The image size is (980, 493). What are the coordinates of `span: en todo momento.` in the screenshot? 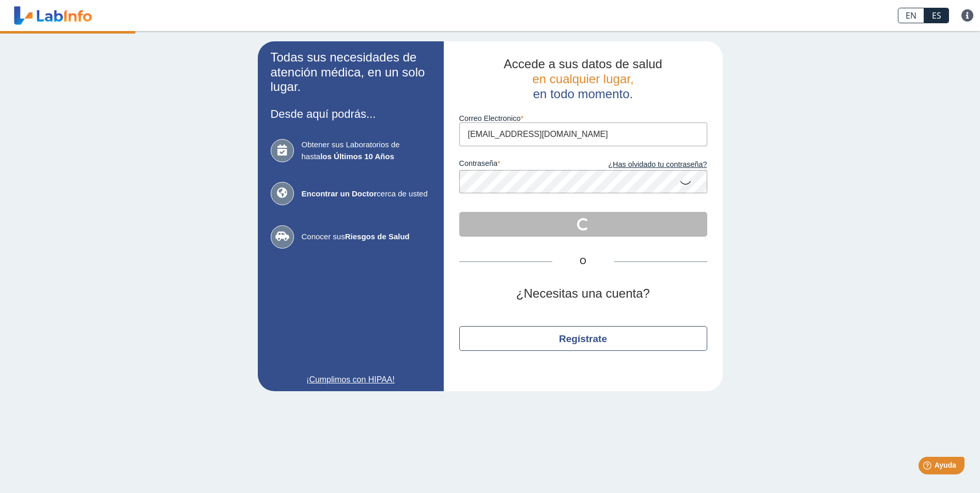 It's located at (583, 94).